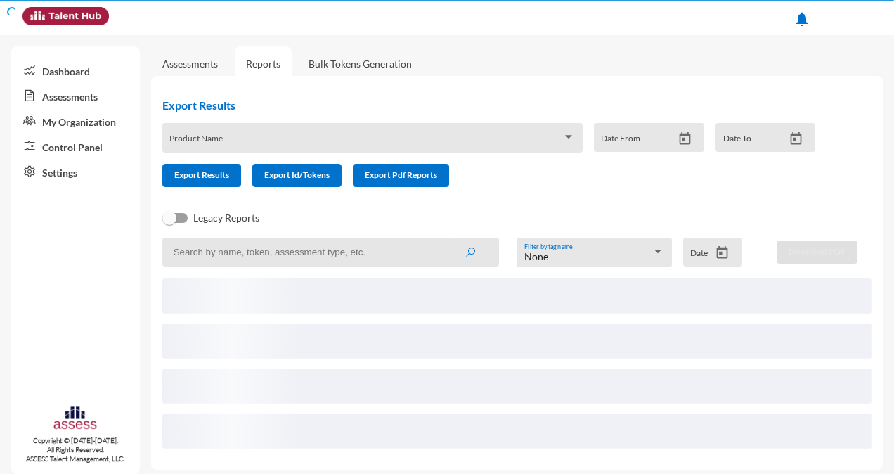  What do you see at coordinates (360, 63) in the screenshot?
I see `a: Bulk Tokens Generation` at bounding box center [360, 63].